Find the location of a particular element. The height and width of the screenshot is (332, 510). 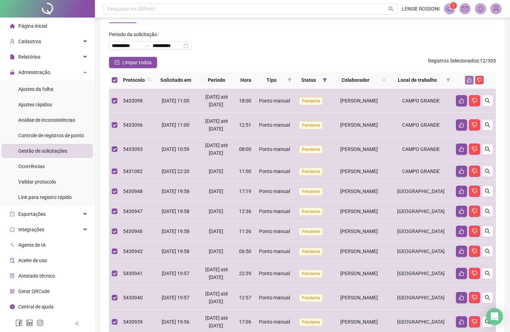

span: sync is located at coordinates (12, 230).